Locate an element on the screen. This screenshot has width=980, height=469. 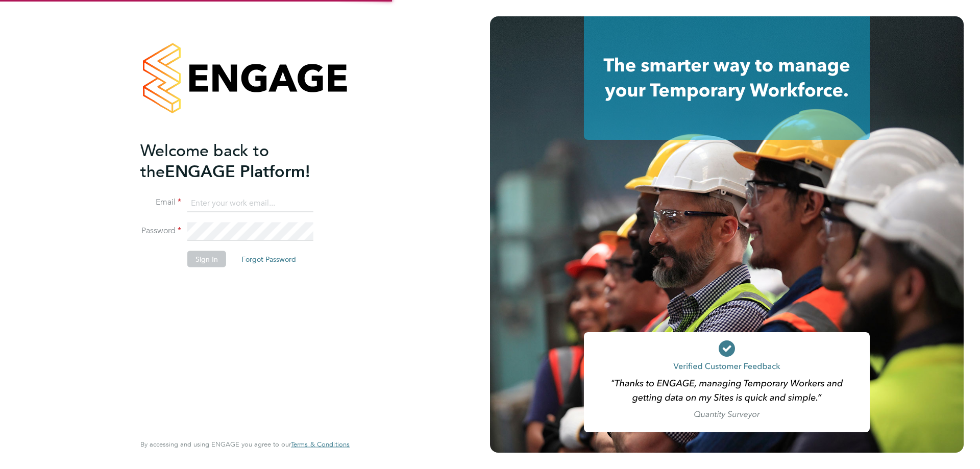
label: Email is located at coordinates (160, 202).